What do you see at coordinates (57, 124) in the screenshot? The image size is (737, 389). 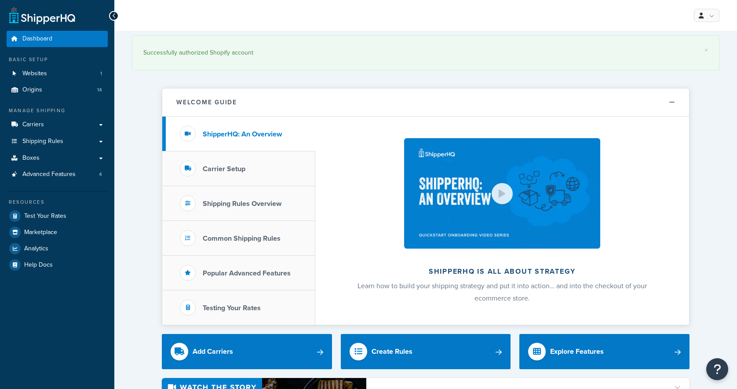 I see `a: Carriers` at bounding box center [57, 124].